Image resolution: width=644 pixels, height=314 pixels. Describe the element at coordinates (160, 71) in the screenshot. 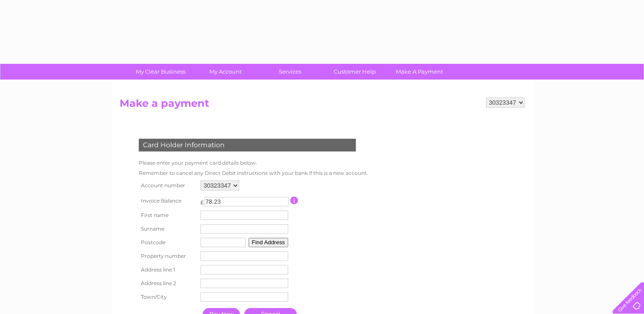

I see `a: My Clear Business` at that location.